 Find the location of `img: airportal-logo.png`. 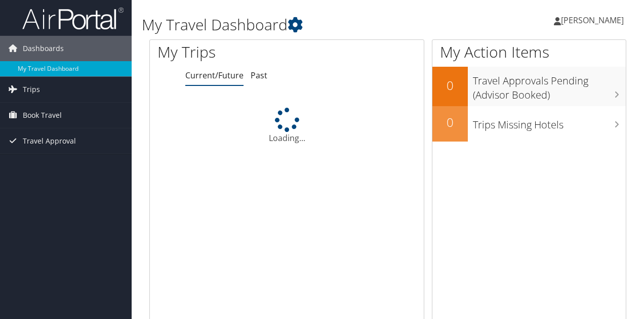

img: airportal-logo.png is located at coordinates (73, 18).